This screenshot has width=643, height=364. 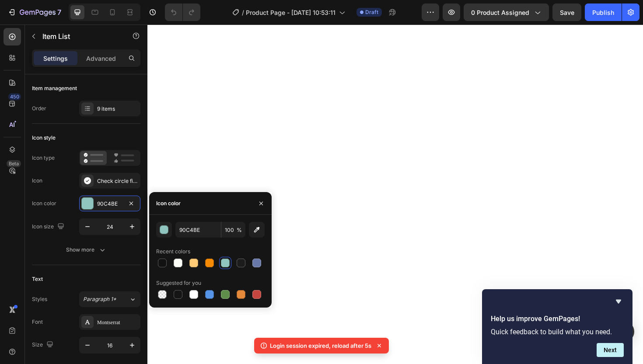 I want to click on div: 9 items, so click(x=118, y=109).